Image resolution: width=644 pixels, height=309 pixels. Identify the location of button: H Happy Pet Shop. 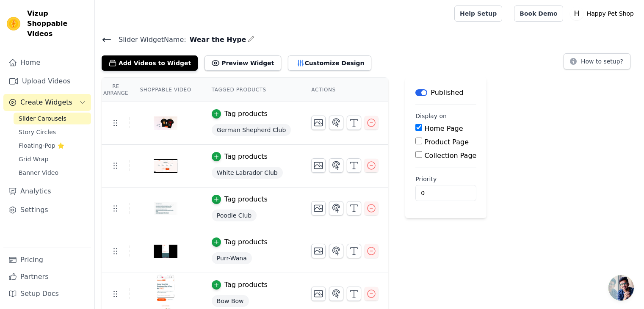
(604, 14).